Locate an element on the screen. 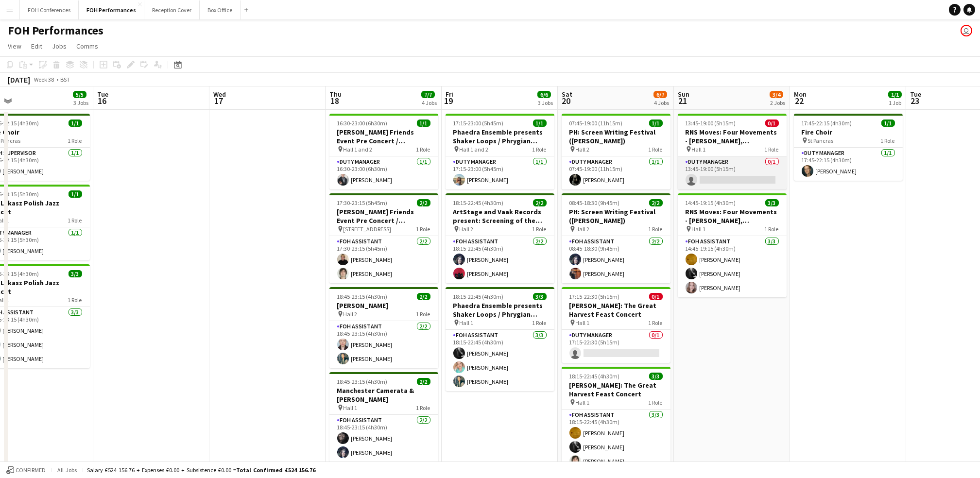 The width and height of the screenshot is (980, 478). div: 18:15-22:45 (4h30m)3/3Phaedra Ensemble presents Shaker Loops / Phrygian Gates Hall 11 RoleFOH Ass... is located at coordinates (500, 339).